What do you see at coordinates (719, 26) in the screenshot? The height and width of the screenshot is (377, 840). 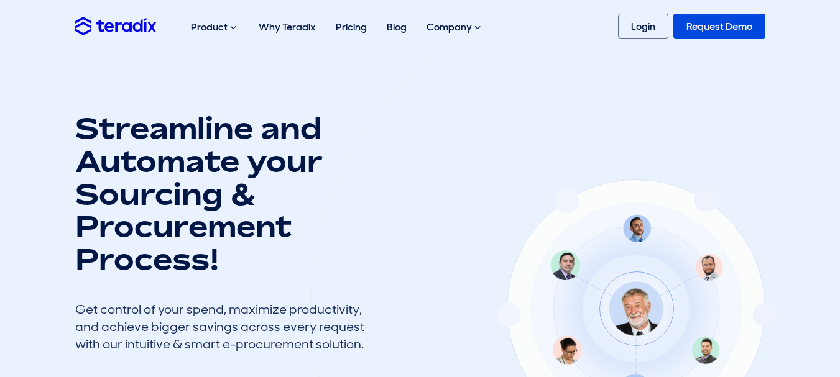 I see `a: Request Demo` at bounding box center [719, 26].